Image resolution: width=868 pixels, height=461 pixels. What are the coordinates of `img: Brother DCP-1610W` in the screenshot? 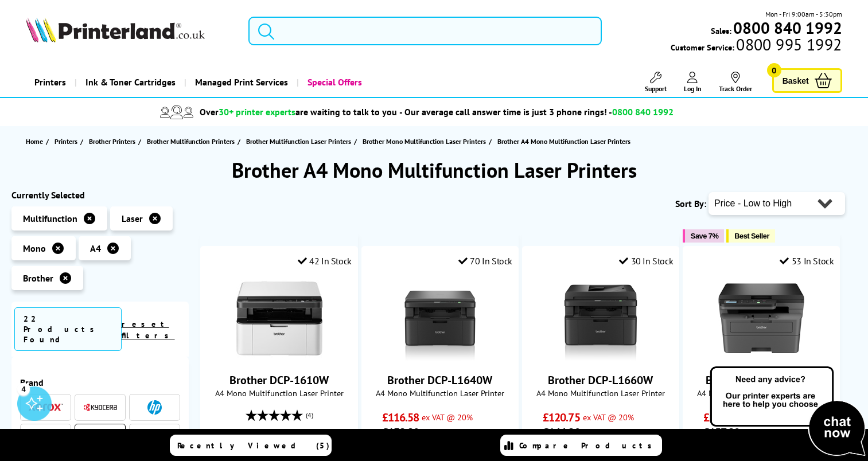 It's located at (280, 318).